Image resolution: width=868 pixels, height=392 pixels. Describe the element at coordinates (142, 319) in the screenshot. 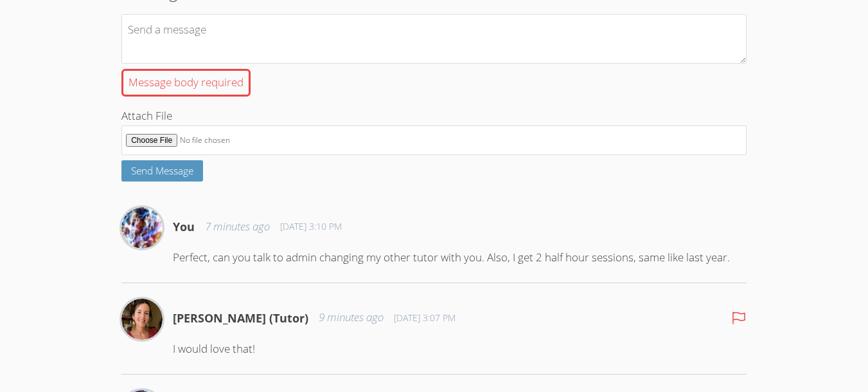

I see `img: Elizabeth Hays` at that location.